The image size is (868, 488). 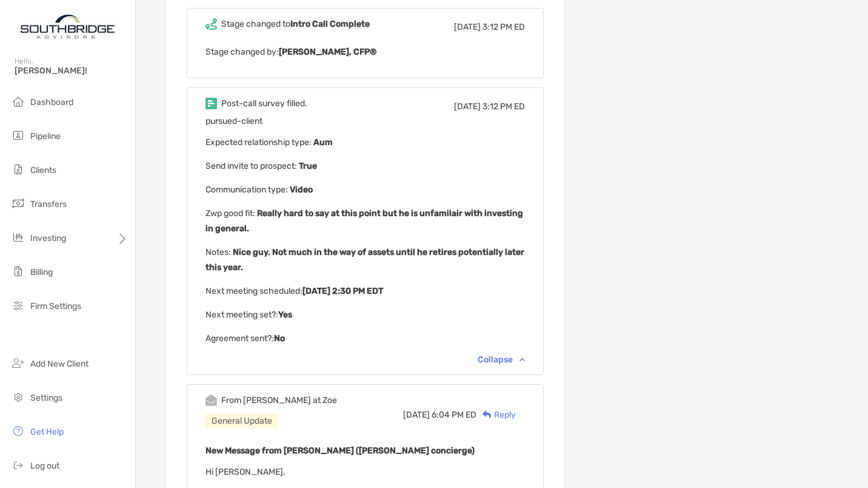 I want to click on span: Dashboard, so click(x=52, y=102).